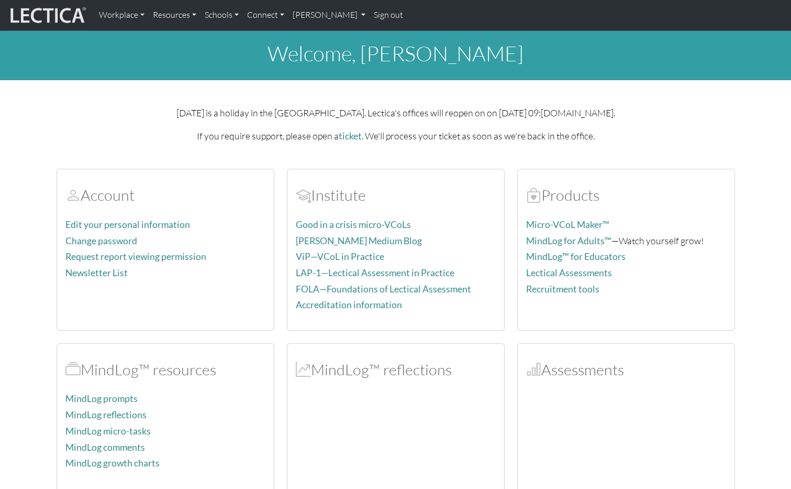 The height and width of the screenshot is (489, 791). Describe the element at coordinates (105, 447) in the screenshot. I see `a: MindLog comments` at that location.